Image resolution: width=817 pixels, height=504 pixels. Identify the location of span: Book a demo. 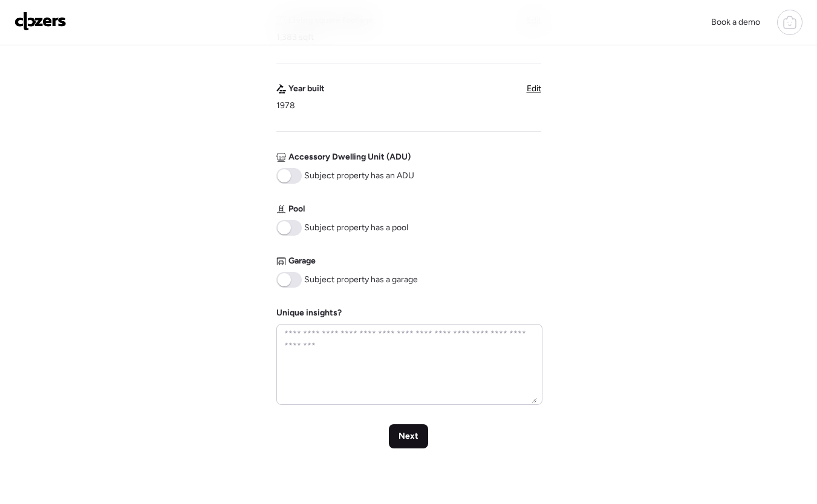
(735, 22).